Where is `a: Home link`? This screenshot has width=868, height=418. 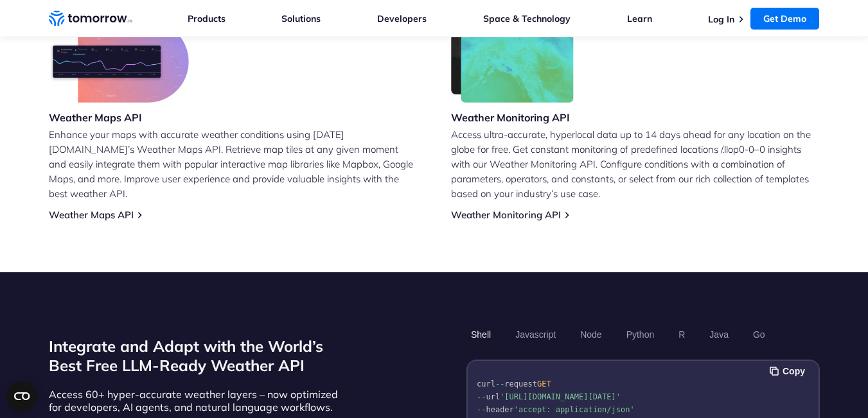
a: Home link is located at coordinates (90, 19).